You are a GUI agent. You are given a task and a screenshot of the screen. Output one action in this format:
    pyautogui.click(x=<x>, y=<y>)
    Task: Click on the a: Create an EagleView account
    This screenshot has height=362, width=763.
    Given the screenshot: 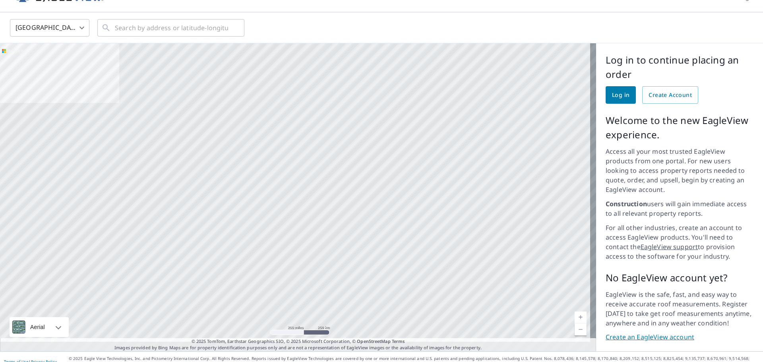 What is the action you would take?
    pyautogui.click(x=679, y=337)
    